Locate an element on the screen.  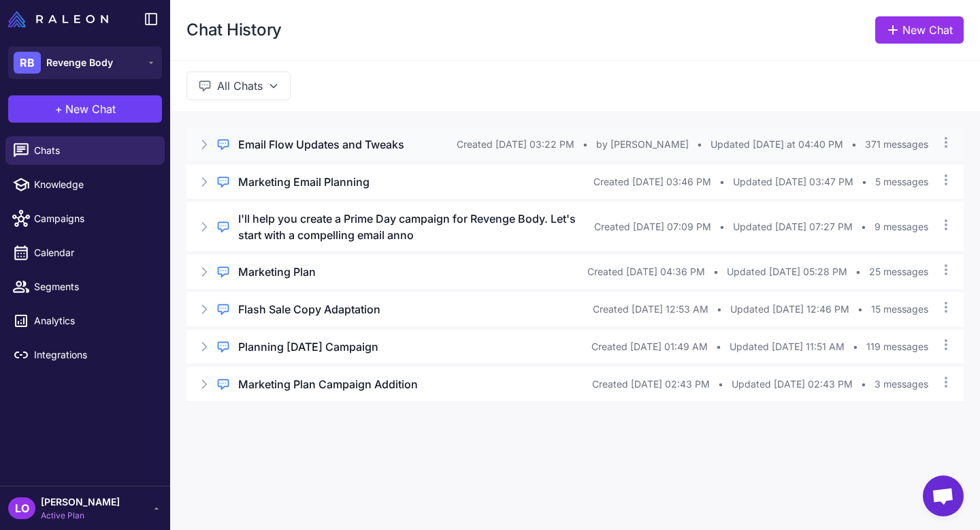
button: All Chats is located at coordinates (238, 86).